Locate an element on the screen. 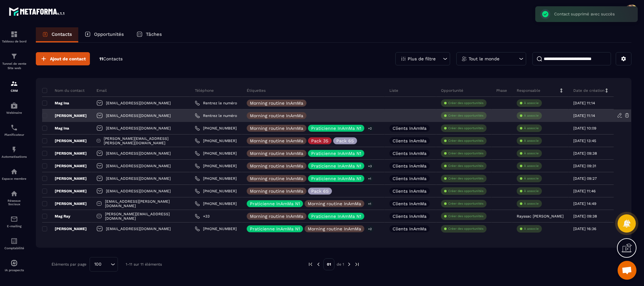 The height and width of the screenshot is (286, 644). img: next is located at coordinates (357, 263).